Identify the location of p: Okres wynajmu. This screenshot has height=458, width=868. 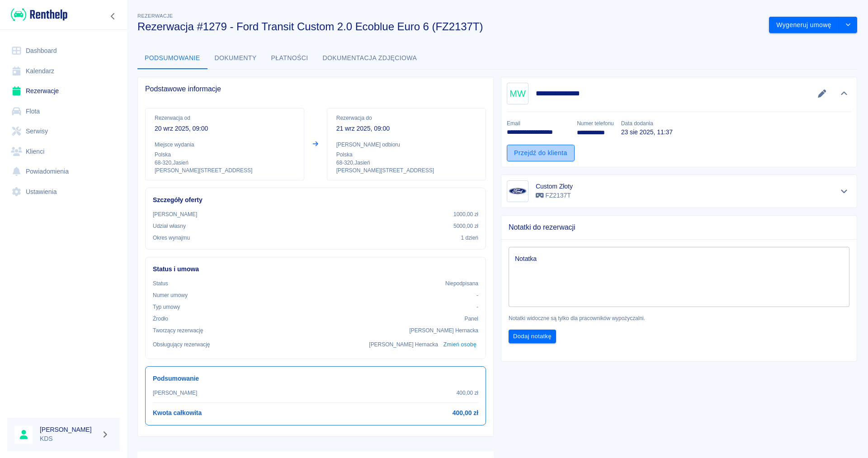
(171, 237).